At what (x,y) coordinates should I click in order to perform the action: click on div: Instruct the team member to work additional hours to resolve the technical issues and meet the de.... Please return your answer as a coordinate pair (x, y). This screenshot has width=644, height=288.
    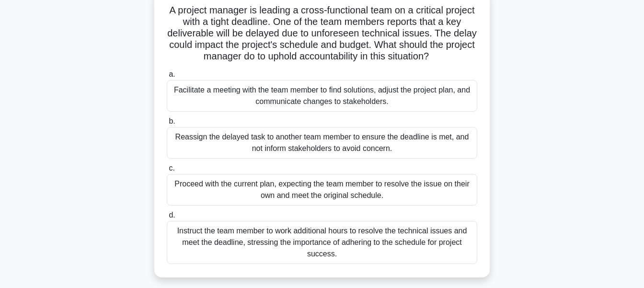
    Looking at the image, I should click on (322, 242).